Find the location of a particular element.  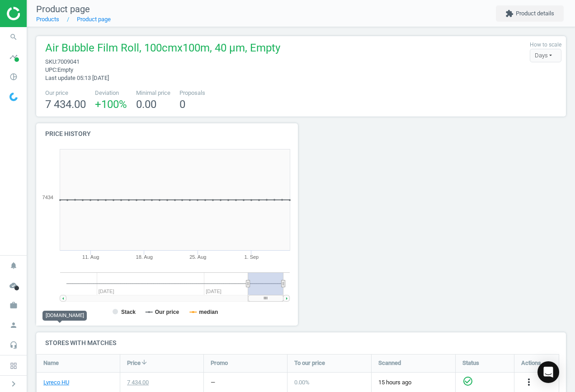

i: cloud_done is located at coordinates (14, 285).